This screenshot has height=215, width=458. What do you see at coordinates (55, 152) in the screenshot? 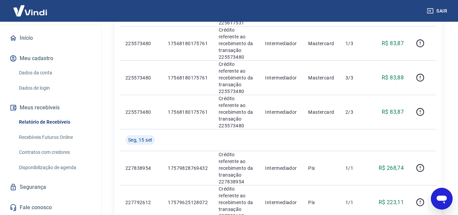
I see `a: Contratos com credores` at bounding box center [55, 152].